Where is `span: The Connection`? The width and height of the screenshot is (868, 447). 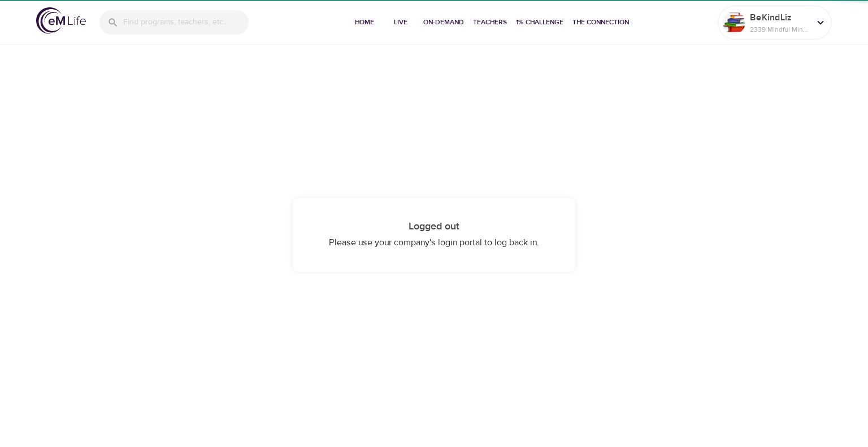 span: The Connection is located at coordinates (601, 22).